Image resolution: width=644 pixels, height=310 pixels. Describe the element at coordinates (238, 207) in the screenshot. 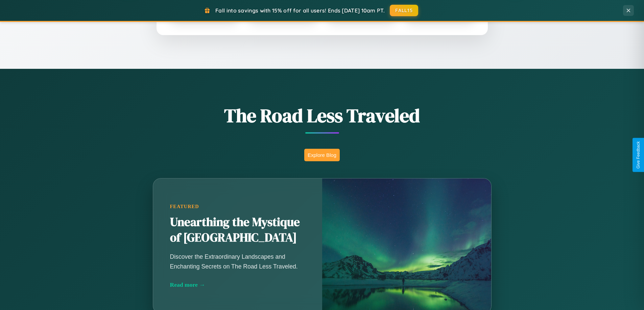

I see `div: Featured` at that location.